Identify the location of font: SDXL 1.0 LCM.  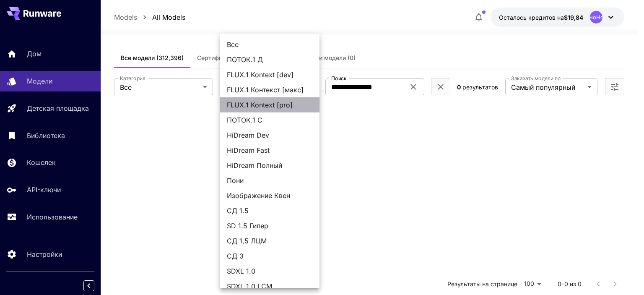
(249, 287).